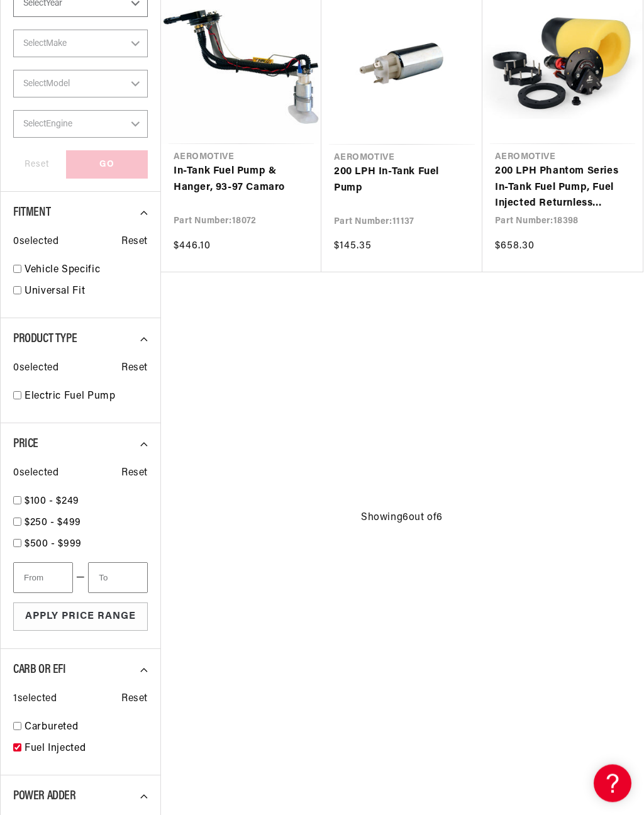 This screenshot has height=815, width=644. I want to click on a: Fuel Injected, so click(86, 749).